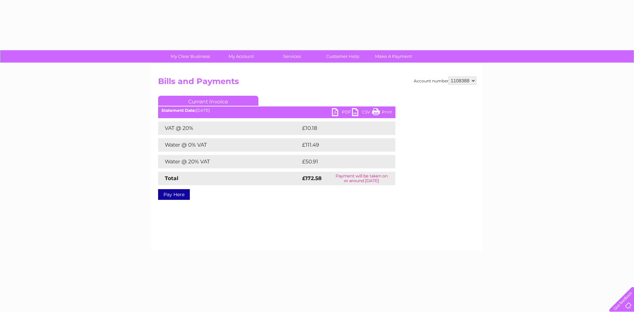  What do you see at coordinates (382, 113) in the screenshot?
I see `a: Print` at bounding box center [382, 113].